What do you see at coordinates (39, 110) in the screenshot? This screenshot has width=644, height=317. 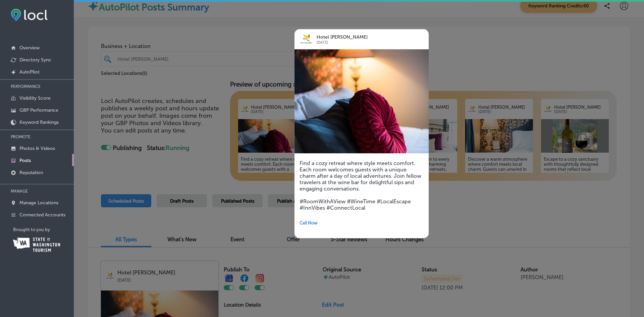 I see `p: GBP Performance` at bounding box center [39, 110].